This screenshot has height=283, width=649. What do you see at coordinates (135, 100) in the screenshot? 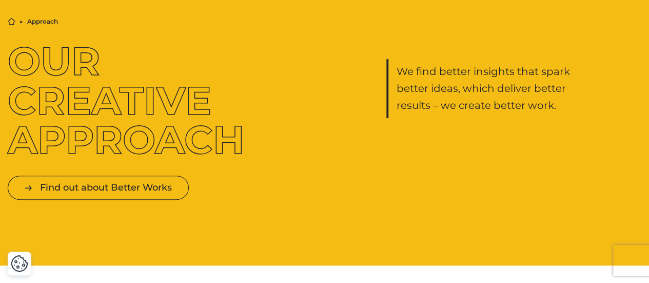
I see `h1: Our Creative Approach` at bounding box center [135, 100].